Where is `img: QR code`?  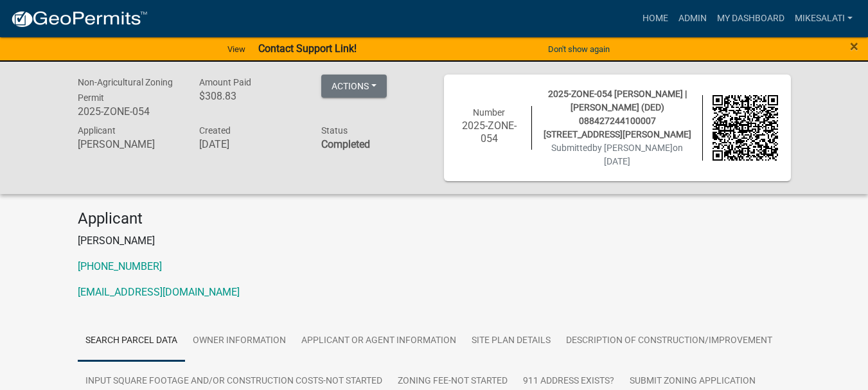 img: QR code is located at coordinates (746, 128).